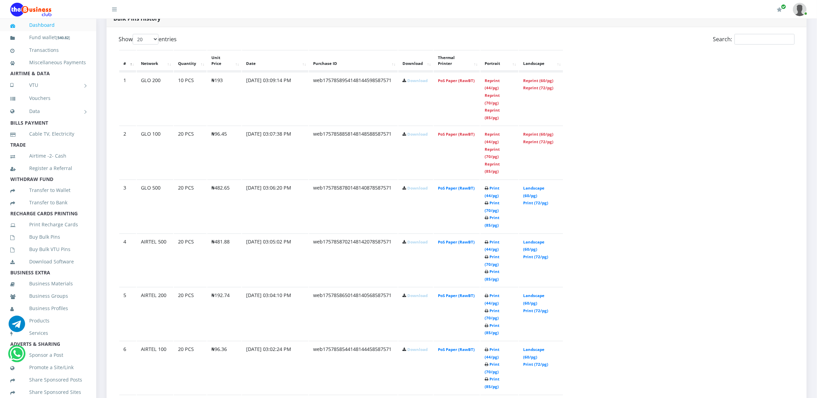 This screenshot has width=817, height=398. What do you see at coordinates (127, 260) in the screenshot?
I see `td: 4` at bounding box center [127, 260].